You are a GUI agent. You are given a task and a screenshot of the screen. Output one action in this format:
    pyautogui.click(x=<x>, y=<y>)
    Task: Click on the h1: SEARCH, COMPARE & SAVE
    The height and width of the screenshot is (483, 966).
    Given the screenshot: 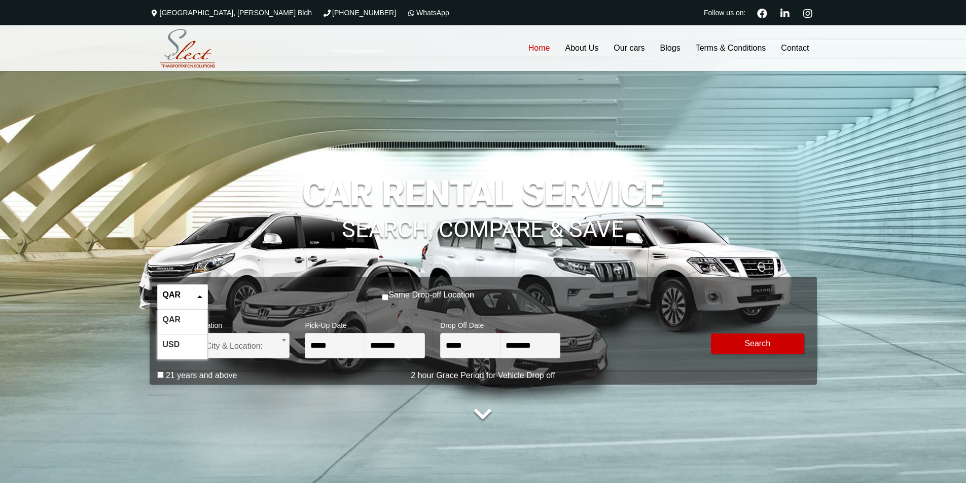 What is the action you would take?
    pyautogui.click(x=483, y=222)
    